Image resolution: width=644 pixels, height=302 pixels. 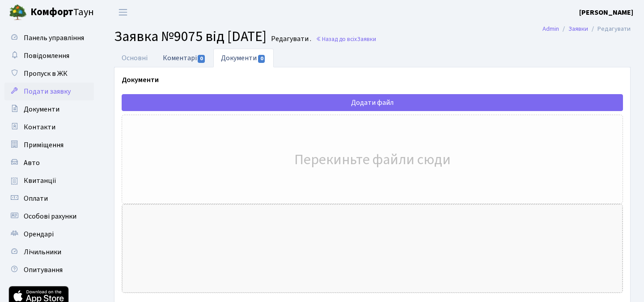 What do you see at coordinates (43, 270) in the screenshot?
I see `span: Опитування` at bounding box center [43, 270].